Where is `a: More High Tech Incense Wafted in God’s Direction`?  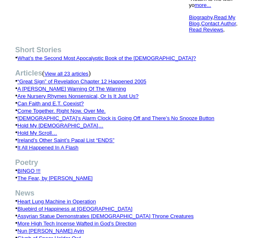
a: More High Tech Incense Wafted in God’s Direction is located at coordinates (77, 224).